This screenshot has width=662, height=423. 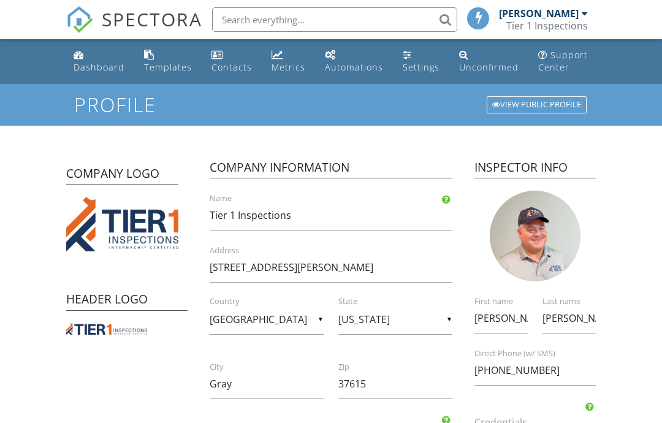 I want to click on label: Last name, so click(x=576, y=301).